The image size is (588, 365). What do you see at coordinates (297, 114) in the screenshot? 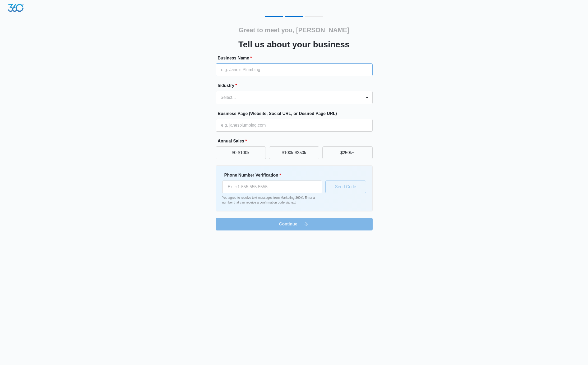
I see `label: Business Page (Website, Social URL, or Desired Page URL)` at bounding box center [297, 114].